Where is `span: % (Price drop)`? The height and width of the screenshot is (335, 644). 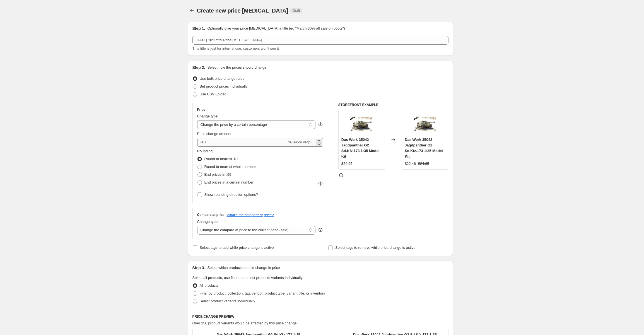 span: % (Price drop) is located at coordinates (300, 142).